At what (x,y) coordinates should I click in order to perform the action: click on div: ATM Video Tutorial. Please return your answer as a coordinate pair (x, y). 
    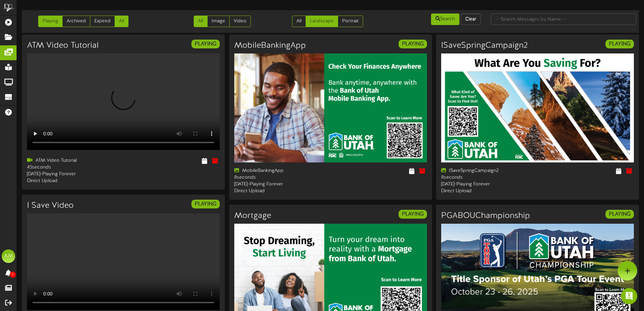
    Looking at the image, I should click on (73, 161).